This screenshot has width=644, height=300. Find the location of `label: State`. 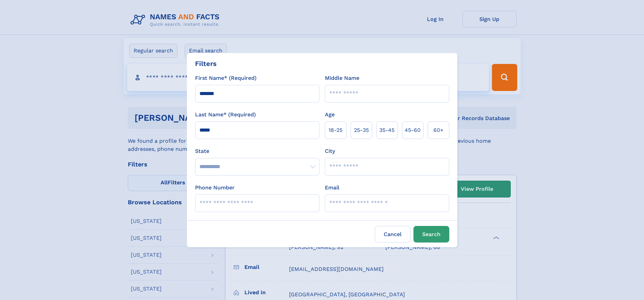

label: State is located at coordinates (257, 151).